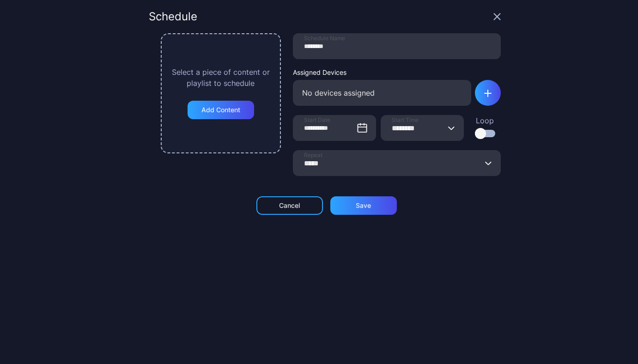  What do you see at coordinates (397, 163) in the screenshot?
I see `input: Repeat` at bounding box center [397, 163].